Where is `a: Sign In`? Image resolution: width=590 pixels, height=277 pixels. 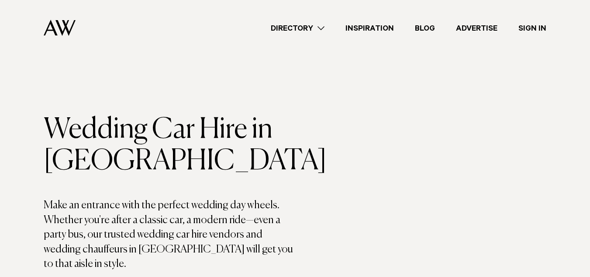 a: Sign In is located at coordinates (533, 28).